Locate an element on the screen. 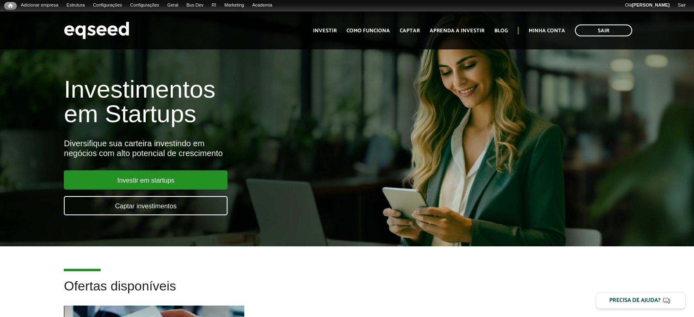 The image size is (694, 317). a: Adicionar empresa is located at coordinates (40, 5).